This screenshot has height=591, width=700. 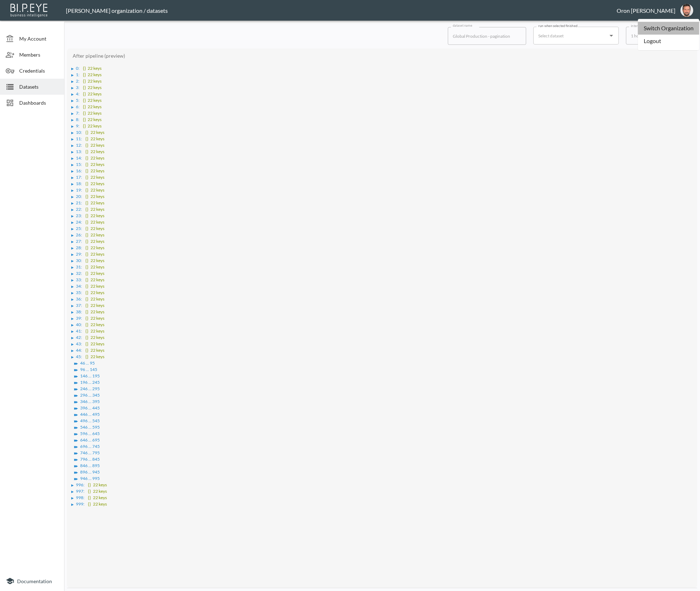 I want to click on div: 796 ... 845, so click(x=383, y=458).